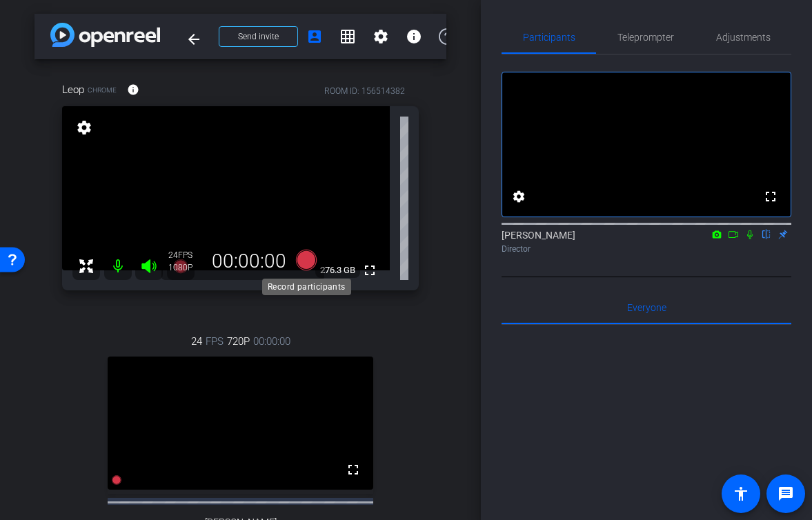 Image resolution: width=812 pixels, height=520 pixels. What do you see at coordinates (786, 494) in the screenshot?
I see `mat-icon: message` at bounding box center [786, 494].